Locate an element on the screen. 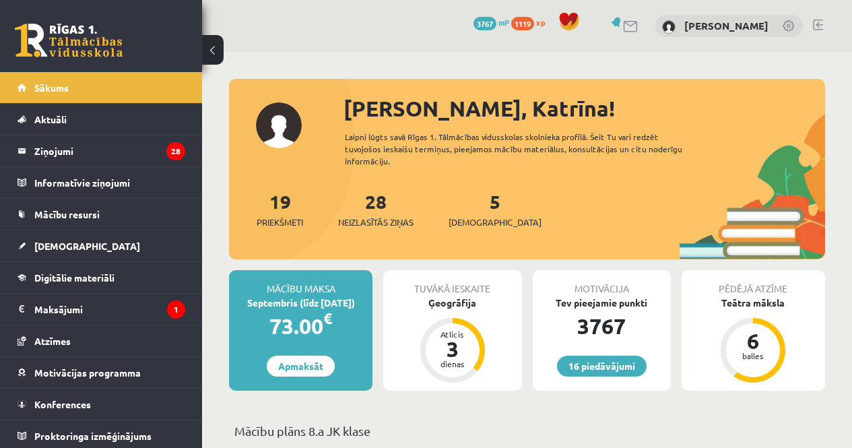  div: dienas is located at coordinates (453, 364).